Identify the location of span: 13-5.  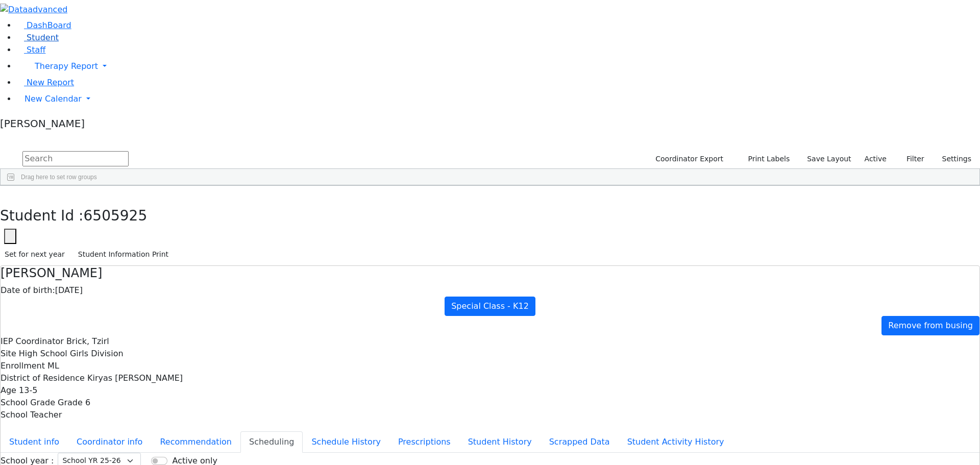
(28, 390).